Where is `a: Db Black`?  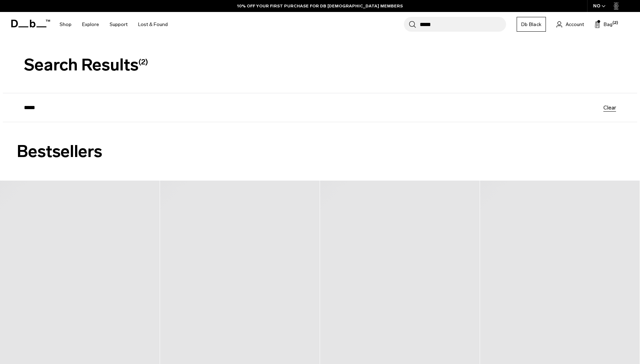
a: Db Black is located at coordinates (531, 24).